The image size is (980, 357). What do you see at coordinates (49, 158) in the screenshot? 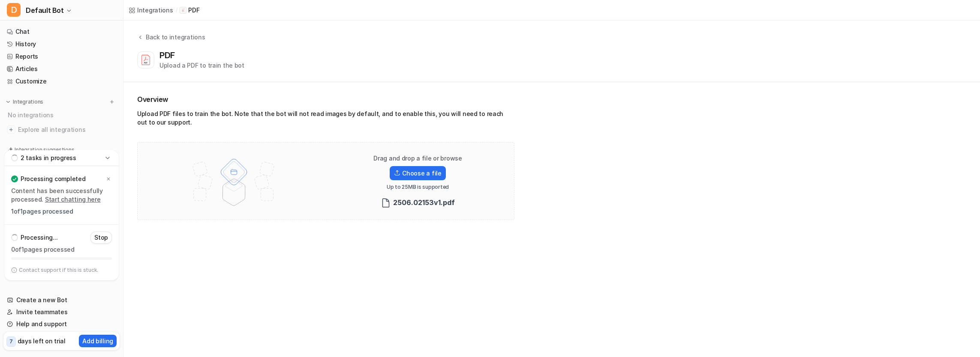
I see `p: 2 tasks in progress` at bounding box center [49, 158].